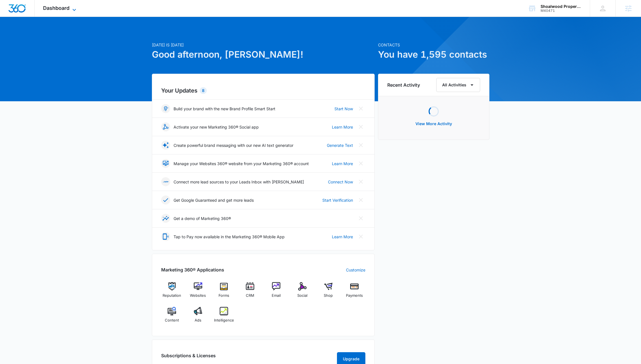 This screenshot has height=364, width=641. Describe the element at coordinates (198, 317) in the screenshot. I see `a: Ads` at that location.